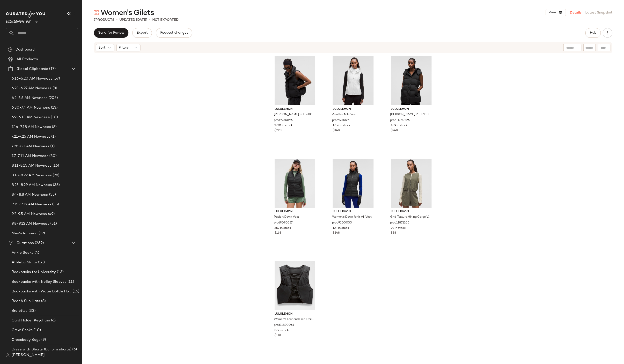 The image size is (624, 364). I want to click on span: 6.9-6.13 AM Newness, so click(31, 117).